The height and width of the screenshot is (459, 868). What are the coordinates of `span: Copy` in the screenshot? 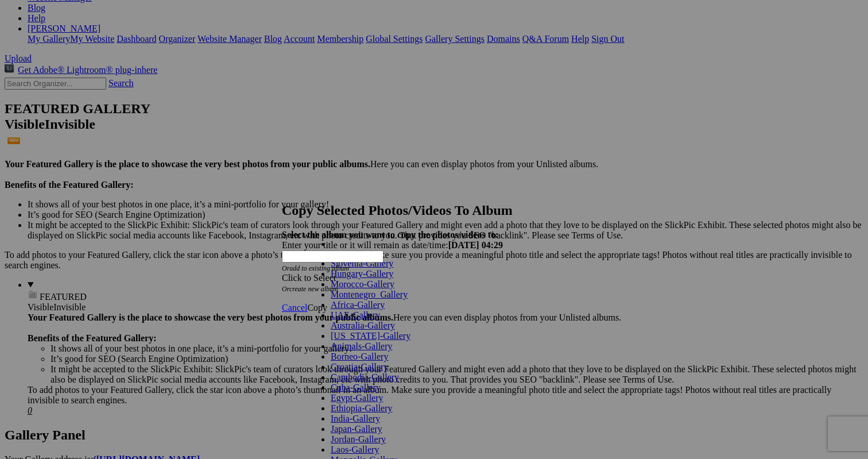 It's located at (317, 307).